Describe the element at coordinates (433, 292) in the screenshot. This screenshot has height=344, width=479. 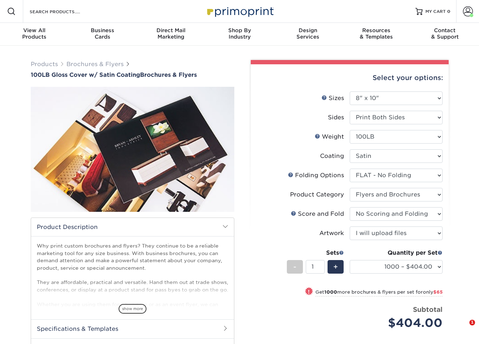
I see `span: only` at that location.